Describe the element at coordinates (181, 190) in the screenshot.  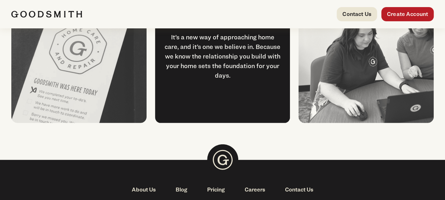
I see `a: Blog` at that location.